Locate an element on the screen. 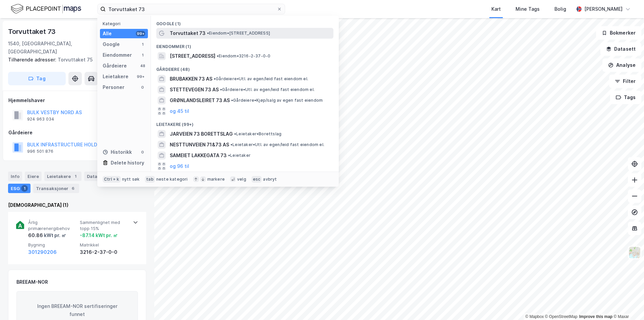 The width and height of the screenshot is (644, 320). span: Tilhørende adresser: is located at coordinates (33, 59).